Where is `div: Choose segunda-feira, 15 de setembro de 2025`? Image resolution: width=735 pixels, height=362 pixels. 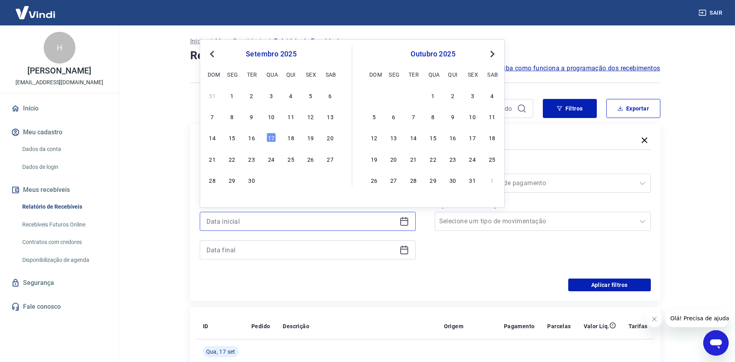
div: Choose segunda-feira, 15 de setembro de 2025 is located at coordinates (232, 137).